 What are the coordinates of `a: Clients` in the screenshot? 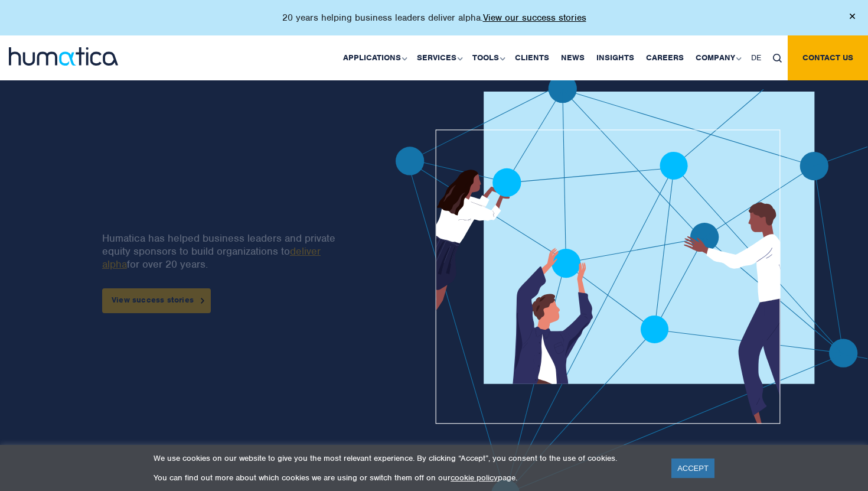 It's located at (532, 58).